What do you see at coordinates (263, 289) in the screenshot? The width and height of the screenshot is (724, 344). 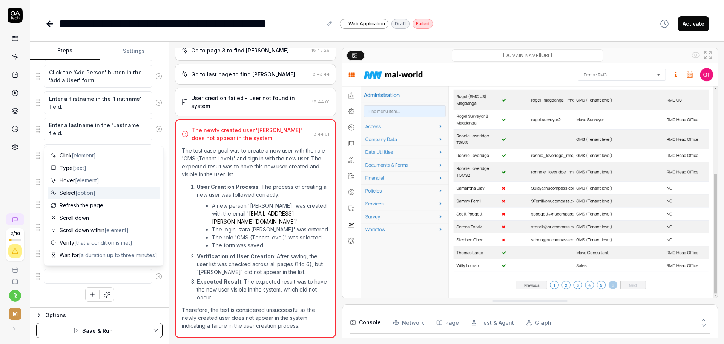 I see `p: : The expected result was to have the new user visible in the system, which did not occur.` at bounding box center [263, 289].